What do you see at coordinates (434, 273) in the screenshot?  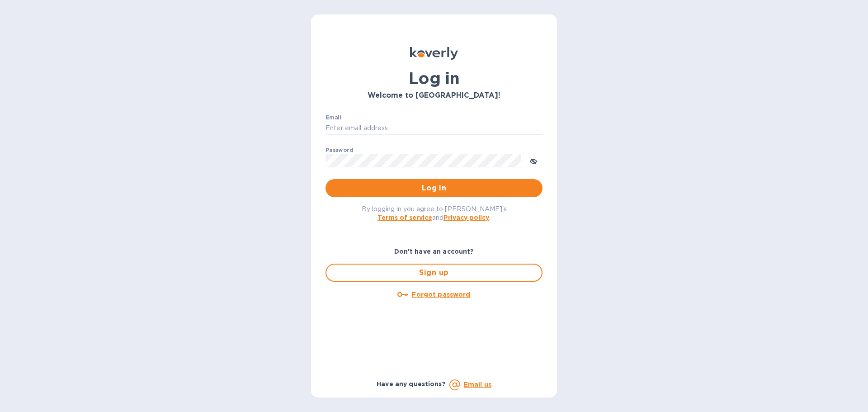 I see `span: Sign up` at bounding box center [434, 273].